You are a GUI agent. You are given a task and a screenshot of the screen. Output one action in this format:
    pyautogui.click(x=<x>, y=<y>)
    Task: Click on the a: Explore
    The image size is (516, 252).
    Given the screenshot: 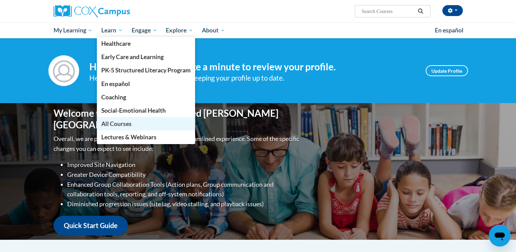 What is the action you would take?
    pyautogui.click(x=180, y=30)
    